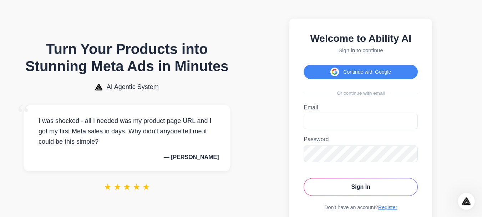  I want to click on span: AI Agentic System, so click(133, 87).